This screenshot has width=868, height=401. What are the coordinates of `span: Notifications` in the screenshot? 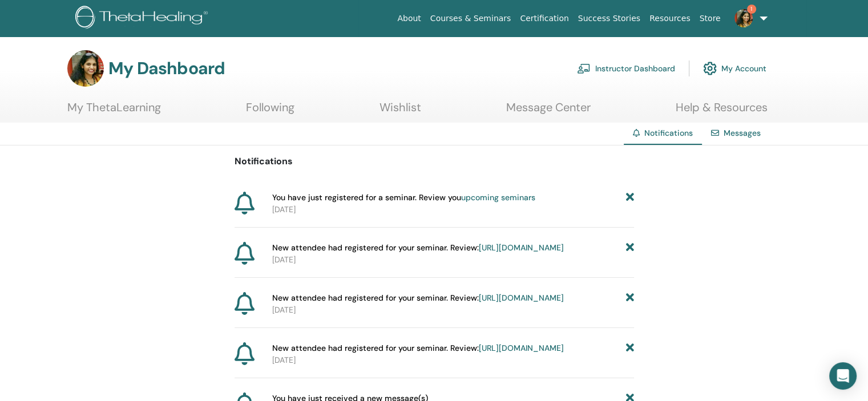 It's located at (668, 133).